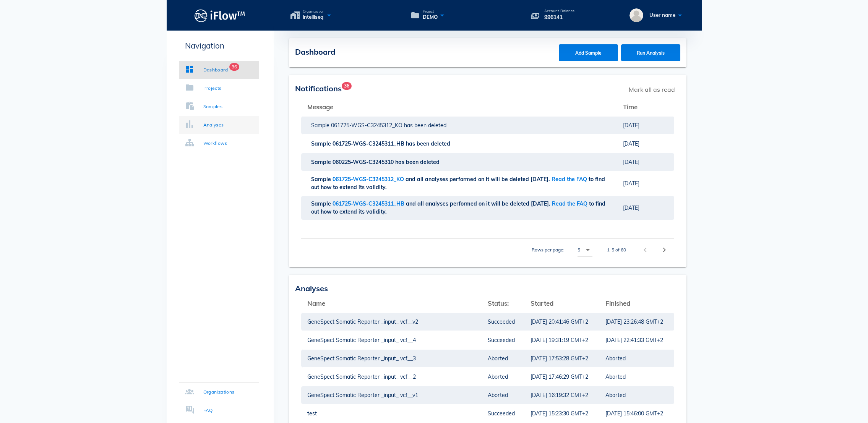 This screenshot has width=868, height=423. Describe the element at coordinates (430, 11) in the screenshot. I see `span: Project` at that location.